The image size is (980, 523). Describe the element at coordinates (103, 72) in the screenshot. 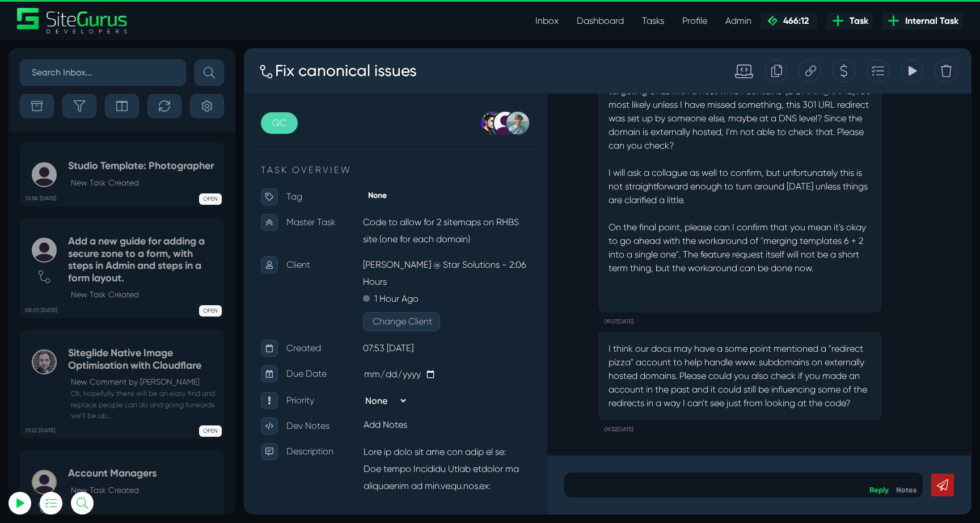

I see `input: Search Inbox...` at that location.